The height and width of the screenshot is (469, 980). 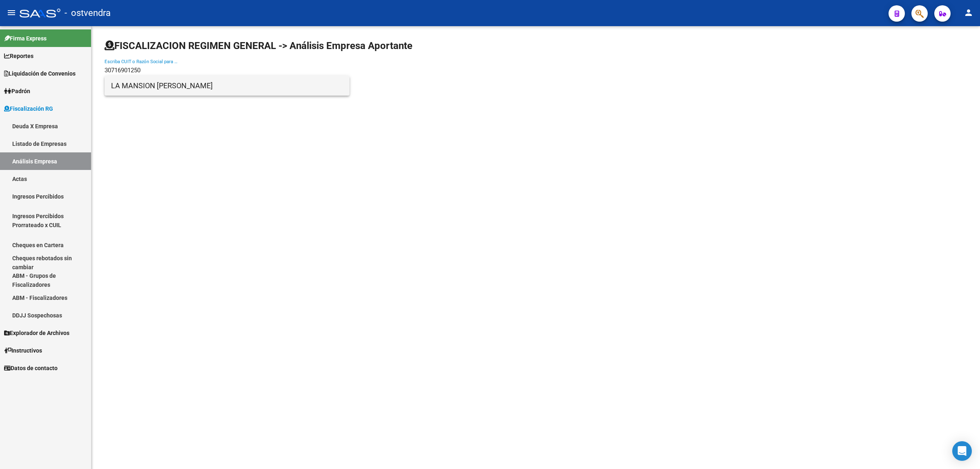 I want to click on span: Reportes, so click(x=19, y=56).